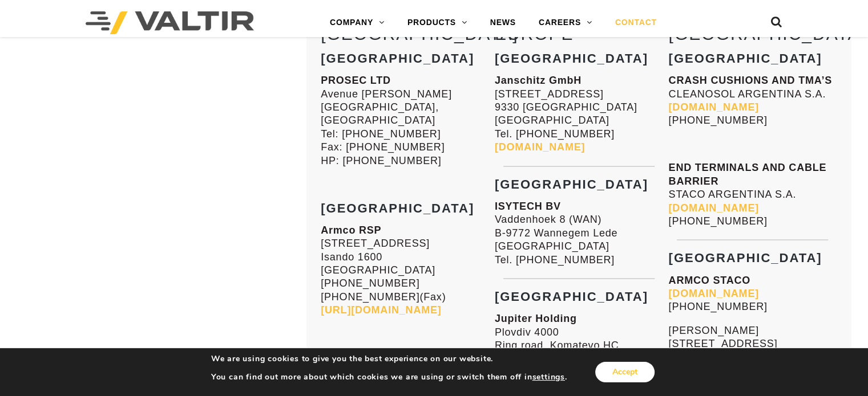 Image resolution: width=868 pixels, height=396 pixels. What do you see at coordinates (357, 23) in the screenshot?
I see `a: COMPANY` at bounding box center [357, 23].